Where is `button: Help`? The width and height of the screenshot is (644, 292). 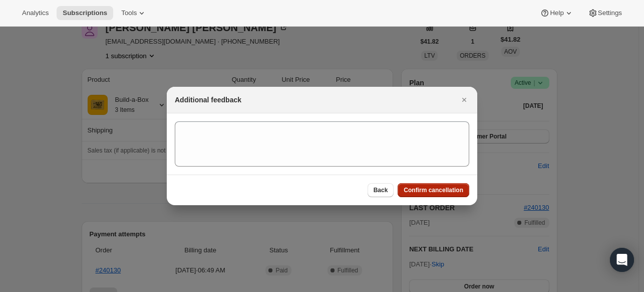
button: Help is located at coordinates (556, 13).